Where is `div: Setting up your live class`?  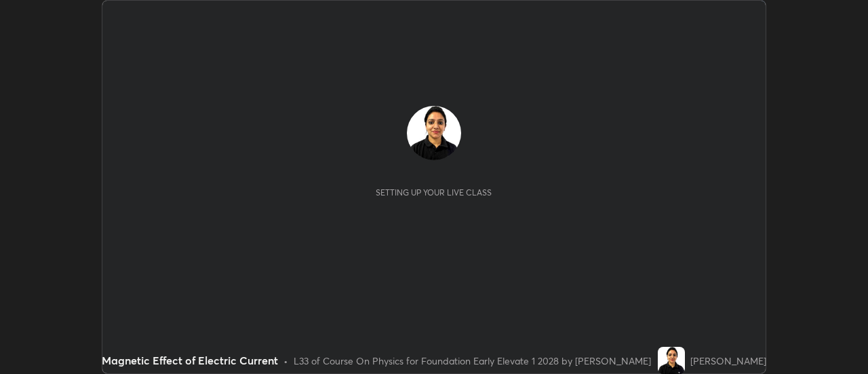 div: Setting up your live class is located at coordinates (433, 192).